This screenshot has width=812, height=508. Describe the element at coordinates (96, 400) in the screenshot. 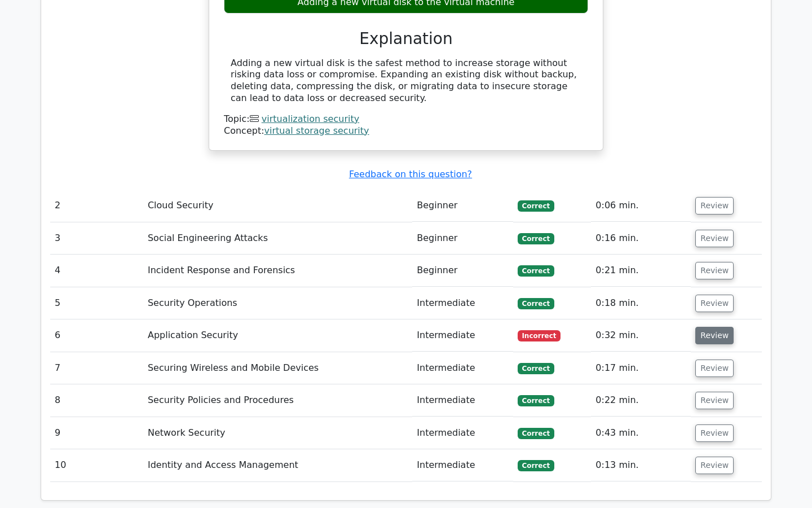

I see `td: 8` at that location.